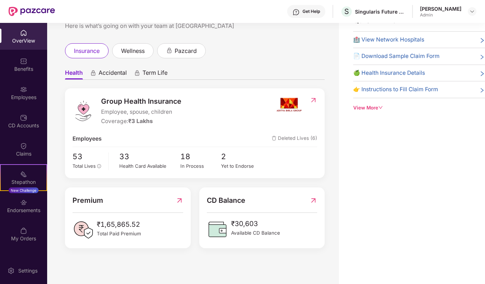  Describe the element at coordinates (24, 202) in the screenshot. I see `img: svg+xml;base64,PHN2ZyBpZD0iRW5kb3JzZW1lbnRzIiB4bWxucz0iaHR0cDovL3d3dy53My5vcmcvMjAwMC9zdmciIHdpZH...` at that location.